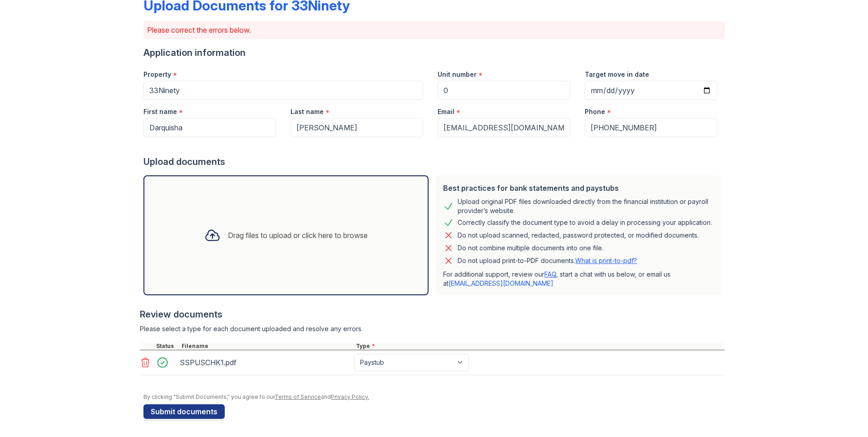 The image size is (868, 437). Describe the element at coordinates (297, 397) in the screenshot. I see `a: Terms of Service` at that location.